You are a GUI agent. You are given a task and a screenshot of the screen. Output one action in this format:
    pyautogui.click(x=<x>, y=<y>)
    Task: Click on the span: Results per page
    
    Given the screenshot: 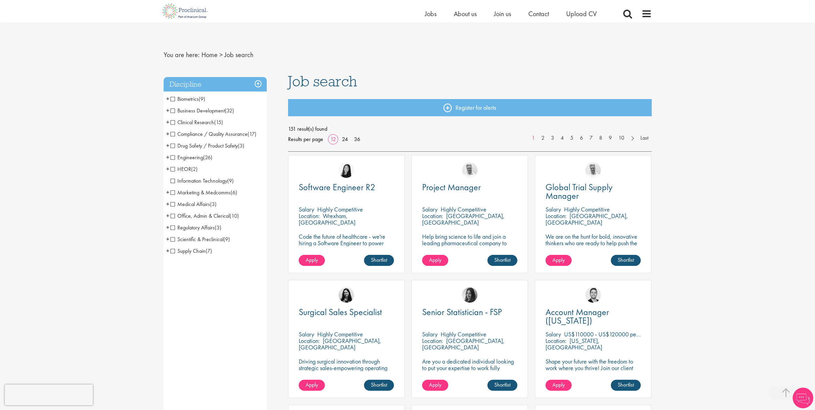 What is the action you would take?
    pyautogui.click(x=306, y=139)
    